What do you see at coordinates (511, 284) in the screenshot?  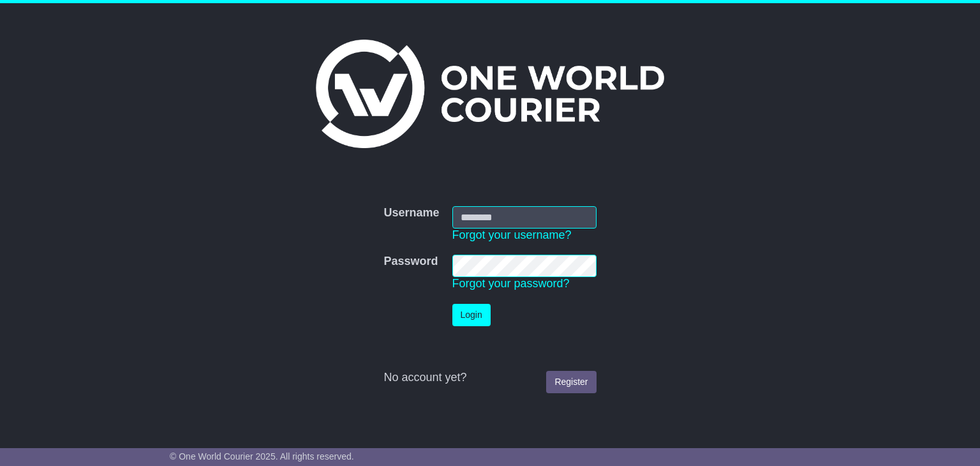 I see `a: Forgot your password?` at bounding box center [511, 284].